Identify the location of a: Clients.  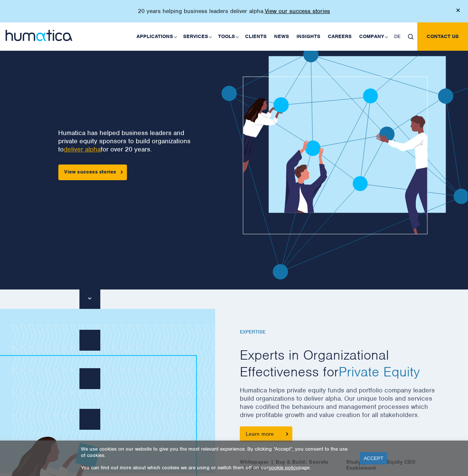
(256, 37).